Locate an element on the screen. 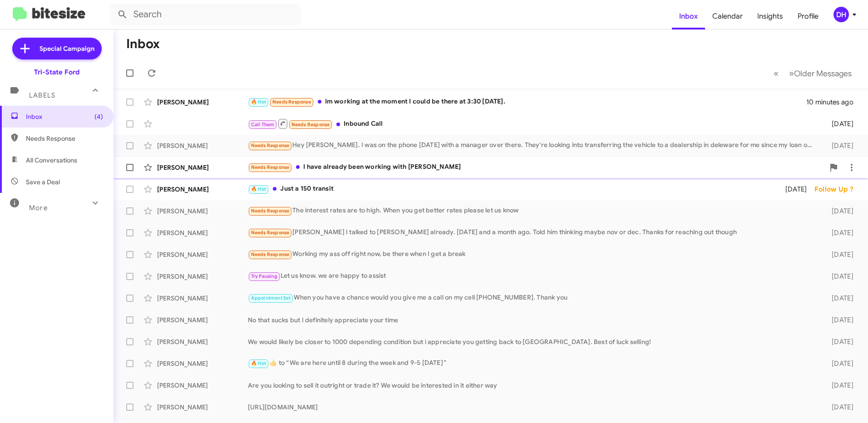 This screenshot has width=868, height=423. a: Special Campaign is located at coordinates (57, 49).